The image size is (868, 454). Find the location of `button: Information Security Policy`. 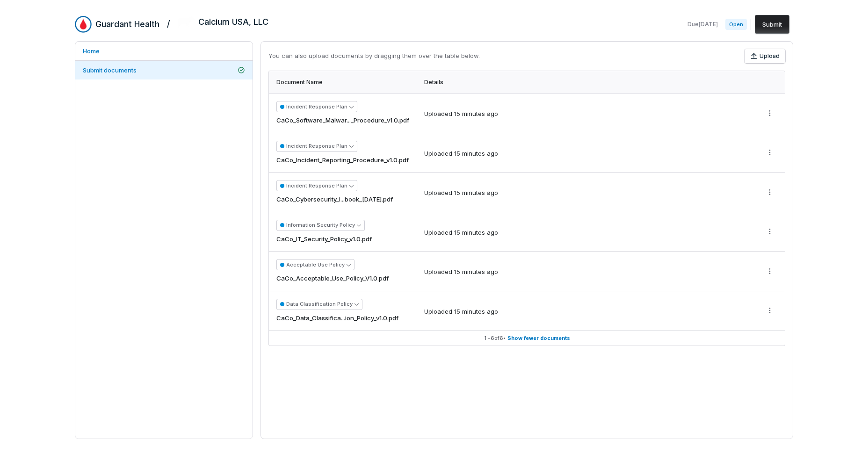

button: Information Security Policy is located at coordinates (320, 225).